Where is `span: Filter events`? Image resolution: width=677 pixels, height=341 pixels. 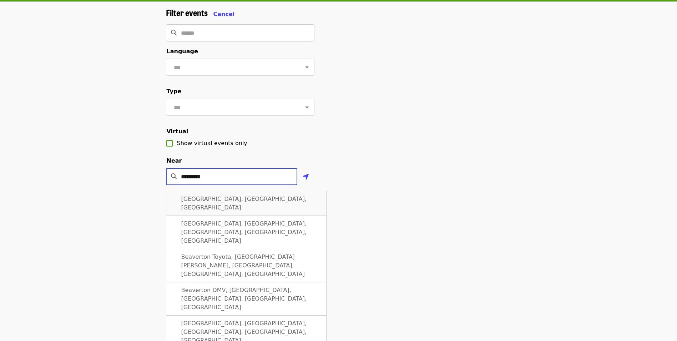
span: Filter events is located at coordinates (187, 12).